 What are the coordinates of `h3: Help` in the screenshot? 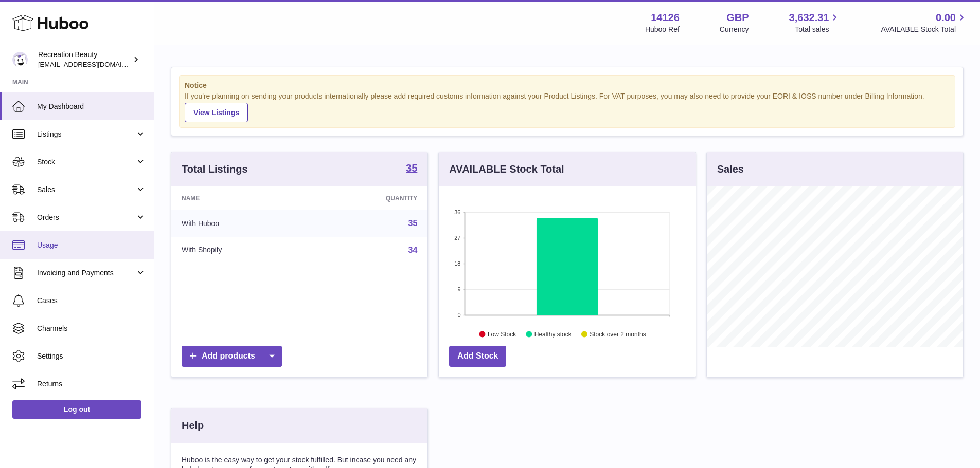 It's located at (192, 426).